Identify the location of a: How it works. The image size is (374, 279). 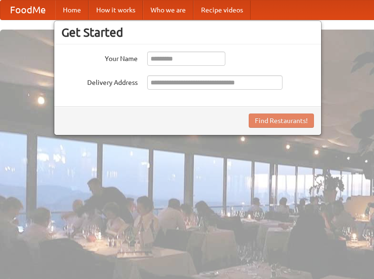
(116, 10).